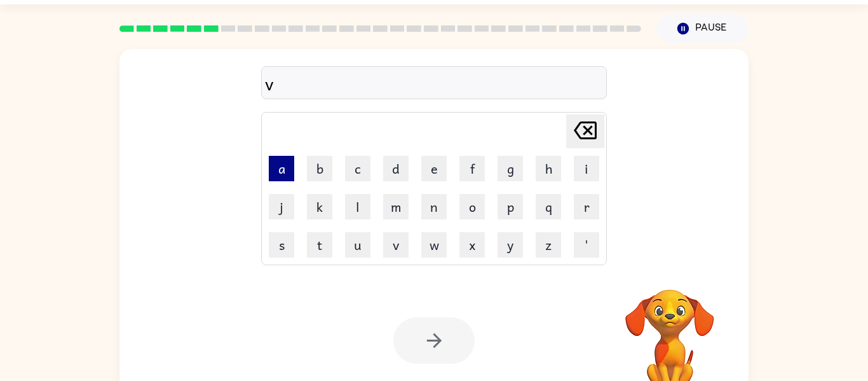 The width and height of the screenshot is (868, 381). Describe the element at coordinates (281, 245) in the screenshot. I see `button: s` at that location.